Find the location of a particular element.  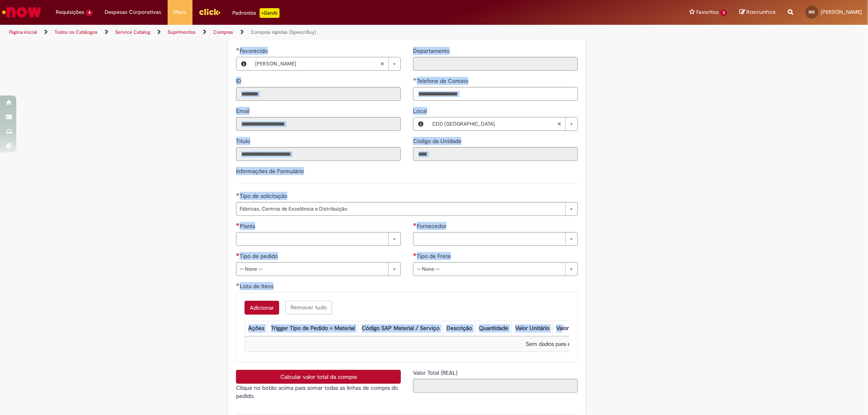

button: Add a row for Lista de Itens is located at coordinates (261, 308).